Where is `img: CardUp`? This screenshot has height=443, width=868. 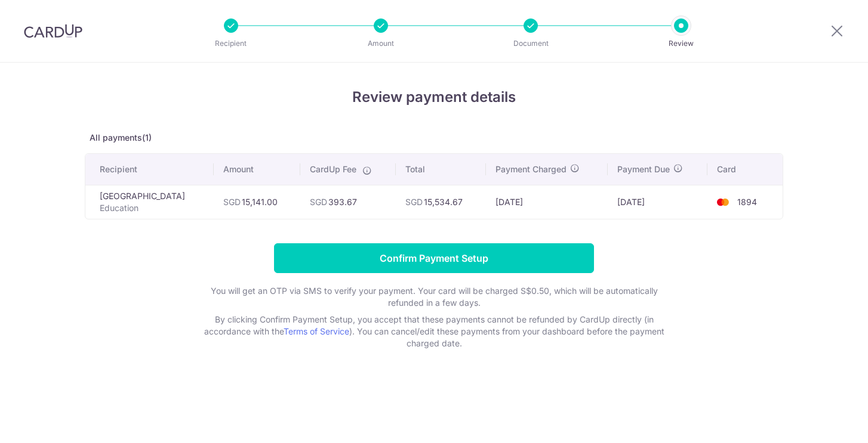
img: CardUp is located at coordinates (53, 31).